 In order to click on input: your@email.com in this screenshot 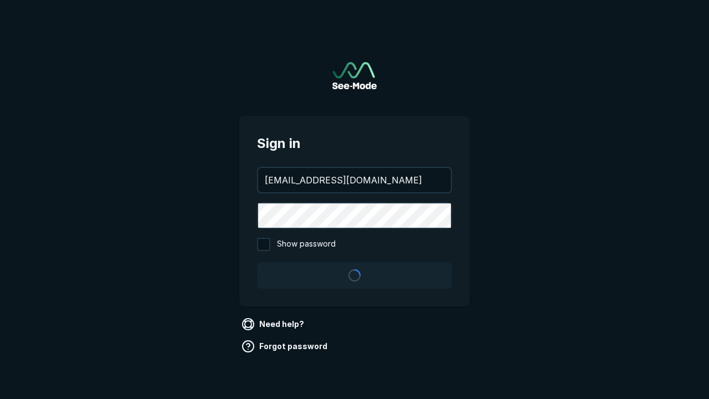, I will do `click(354, 180)`.